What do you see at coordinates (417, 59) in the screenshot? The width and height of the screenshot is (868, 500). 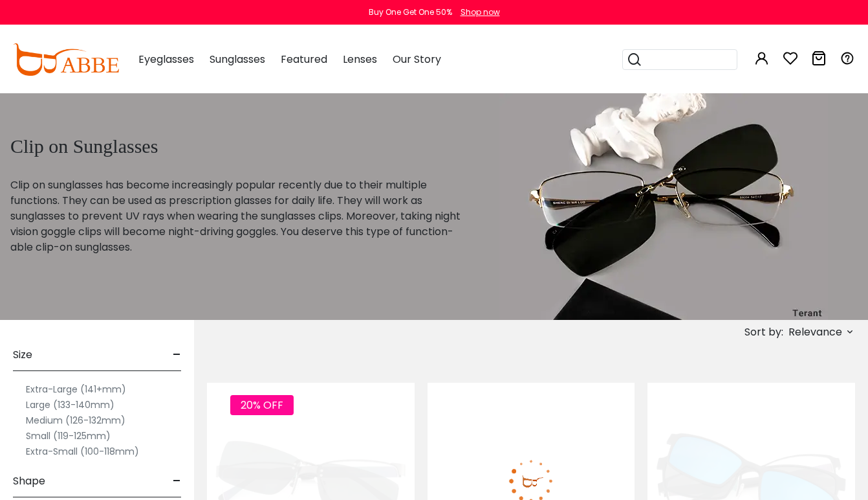 I see `span: Our Story` at bounding box center [417, 59].